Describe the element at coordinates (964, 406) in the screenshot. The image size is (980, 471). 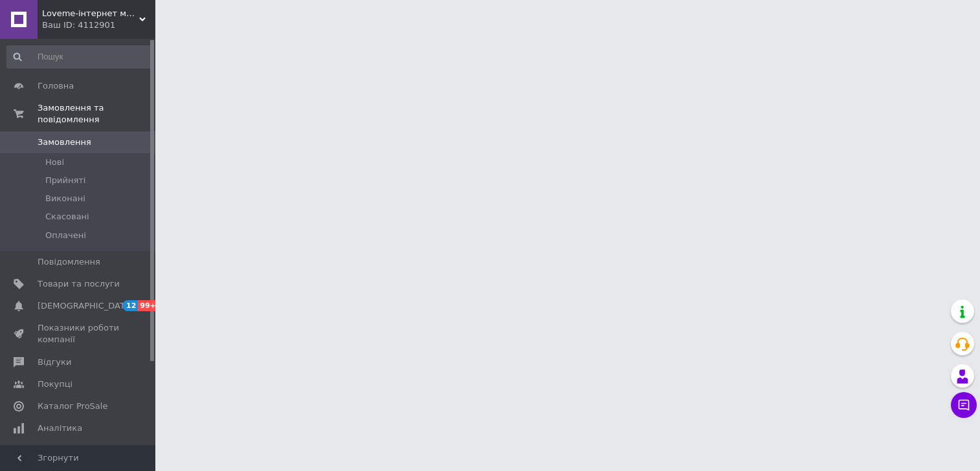
I see `button: Чат з покупцем` at that location.